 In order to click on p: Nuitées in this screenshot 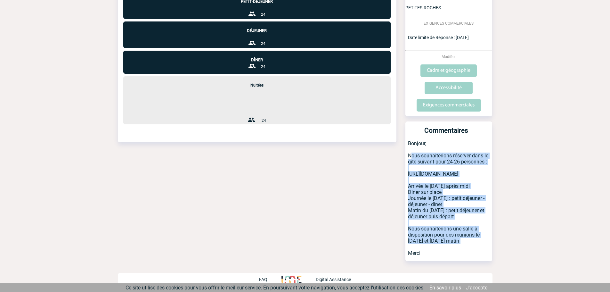, I will do `click(257, 82)`.